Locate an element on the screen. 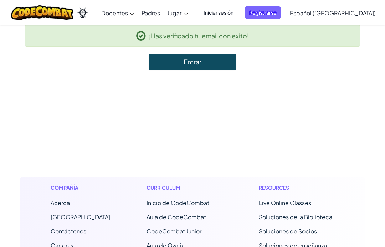 This screenshot has height=247, width=385. button: Iniciar sesión is located at coordinates (218, 12).